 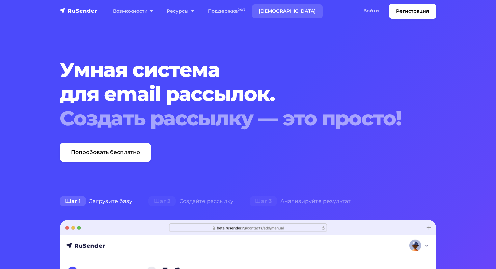 What do you see at coordinates (300, 201) in the screenshot?
I see `div: Анализируйте результат` at bounding box center [300, 201].